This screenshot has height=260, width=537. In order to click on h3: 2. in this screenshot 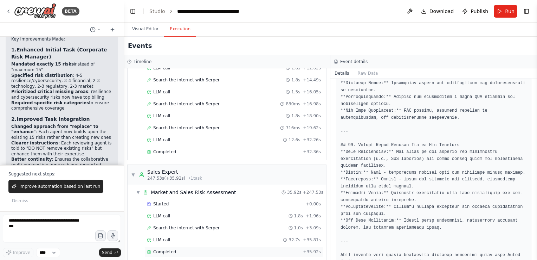, I will do `click(62, 119)`.